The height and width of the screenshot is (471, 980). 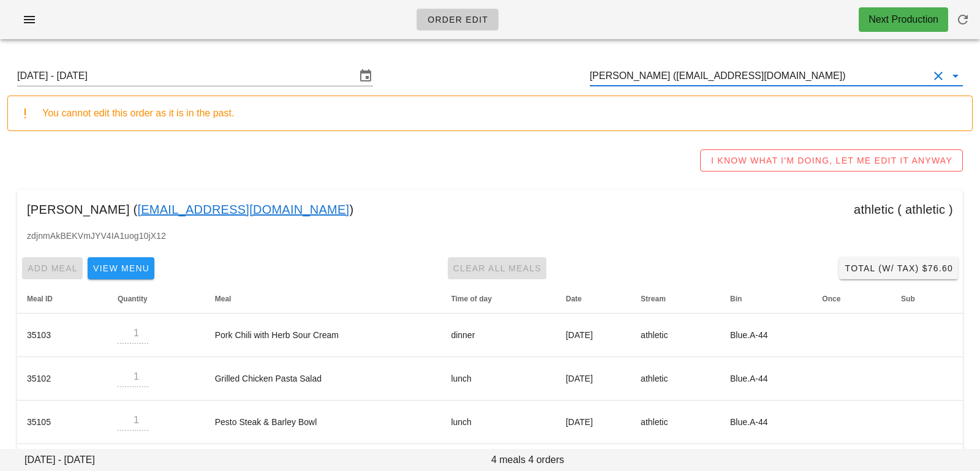 What do you see at coordinates (157, 299) in the screenshot?
I see `th: Quantity: Not sorted. Activate to sort ascending.` at bounding box center [157, 299].